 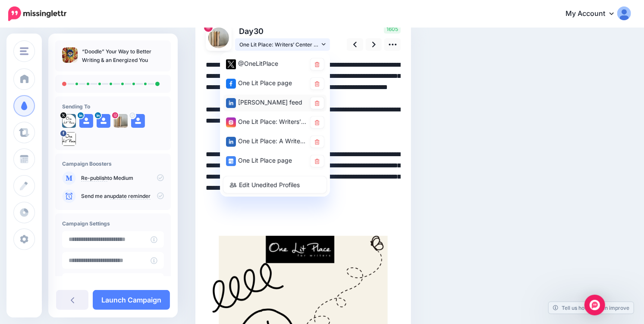 I want to click on img: twitter-square.png, so click(x=230, y=64).